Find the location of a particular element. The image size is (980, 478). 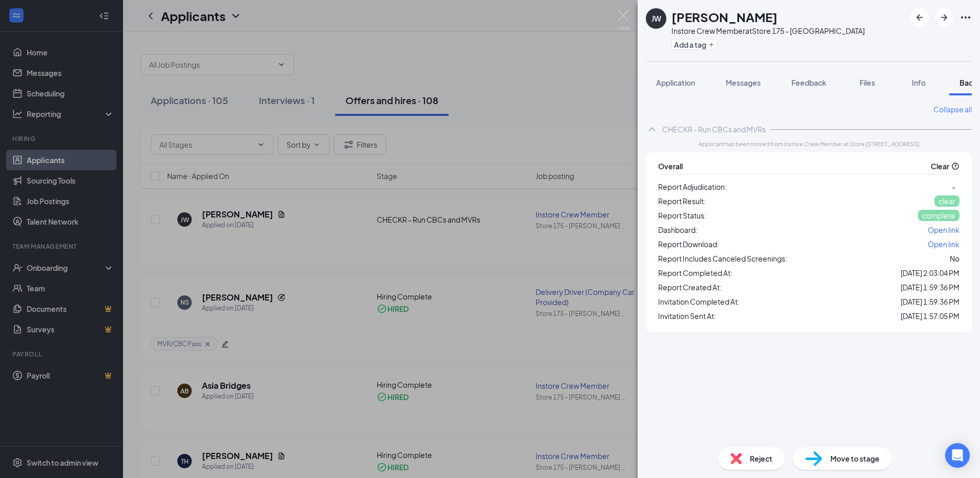

svg: QuestionInfo is located at coordinates (955, 166).